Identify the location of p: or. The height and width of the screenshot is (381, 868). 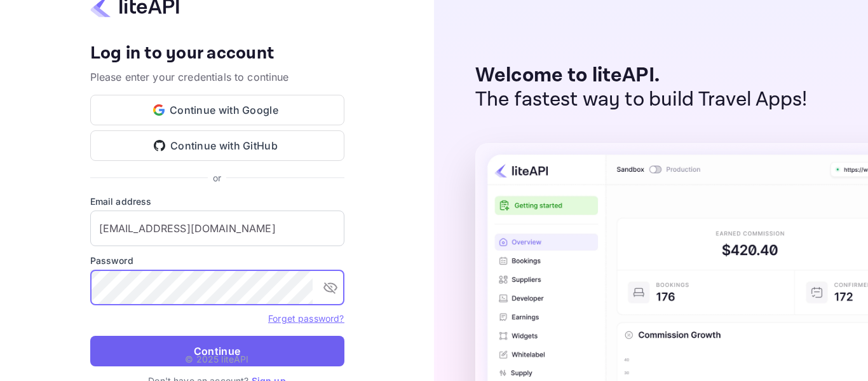
(217, 178).